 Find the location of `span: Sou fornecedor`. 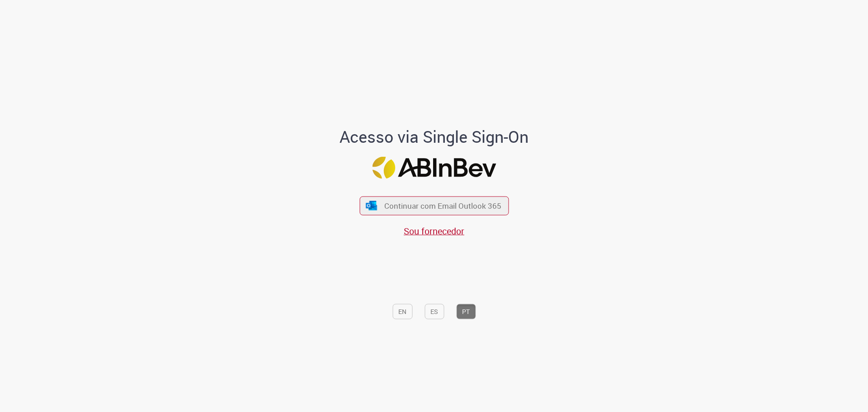

span: Sou fornecedor is located at coordinates (434, 231).